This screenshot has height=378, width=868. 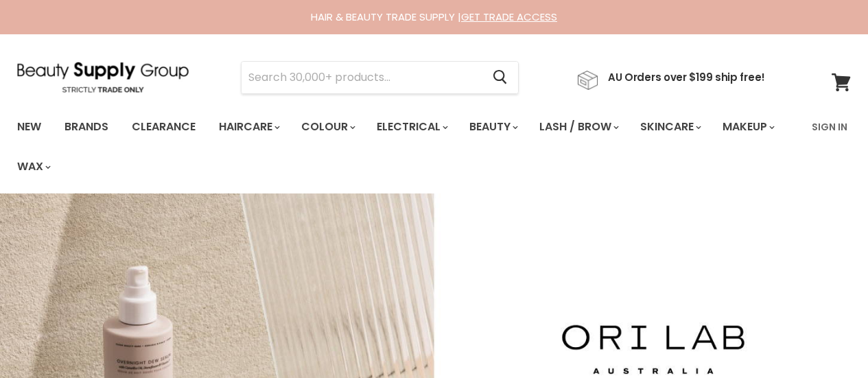 I want to click on a: New, so click(x=29, y=127).